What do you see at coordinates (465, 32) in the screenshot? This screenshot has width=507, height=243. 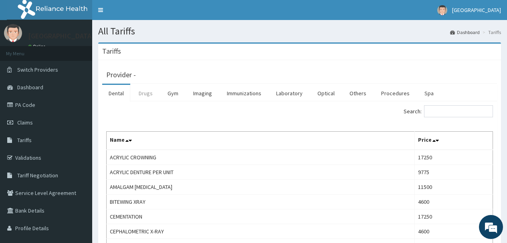 I see `a: Dashboard` at bounding box center [465, 32].